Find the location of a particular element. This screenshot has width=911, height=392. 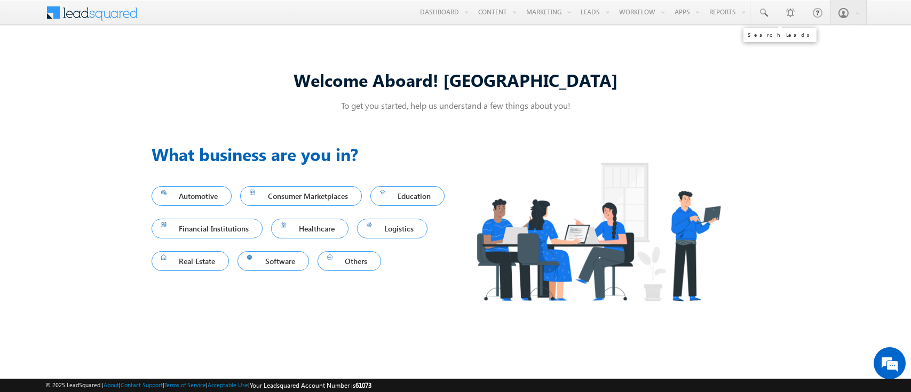

h3: What business are you in? is located at coordinates (304, 154).